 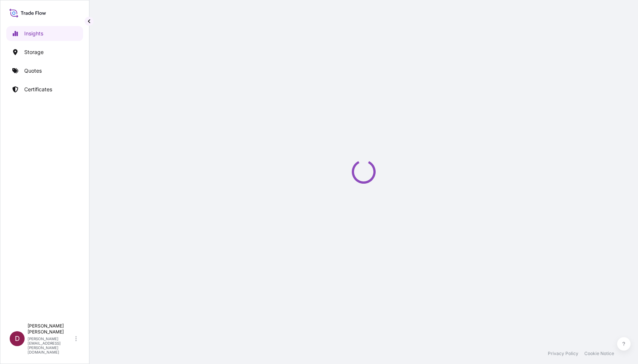 What do you see at coordinates (599, 353) in the screenshot?
I see `p: Cookie Notice` at bounding box center [599, 353].